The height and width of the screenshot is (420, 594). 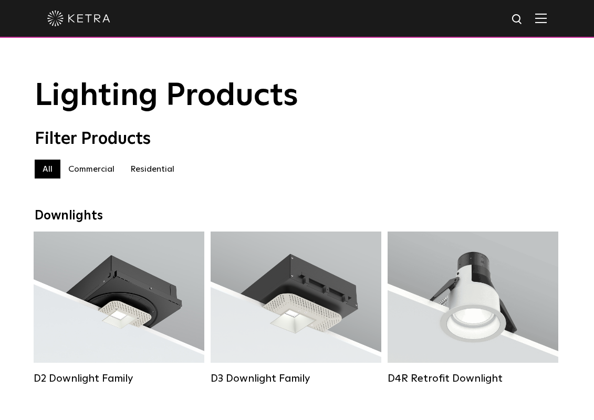 I want to click on img: search icon, so click(x=517, y=19).